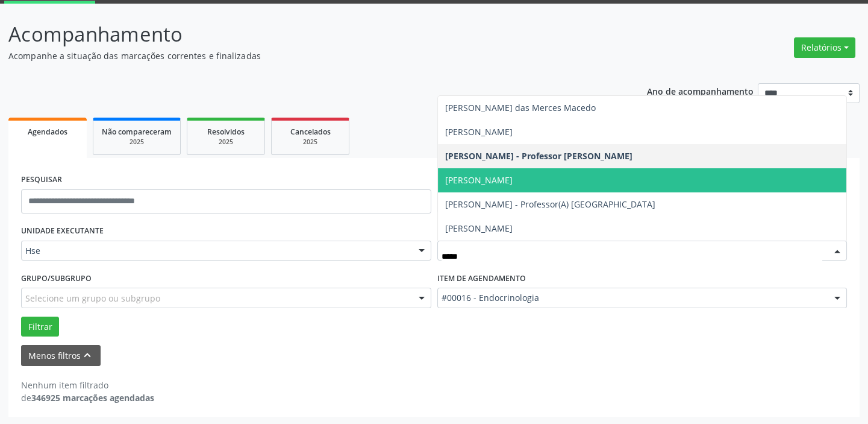  Describe the element at coordinates (632, 297) in the screenshot. I see `span: #00016 - Endocrinologia` at that location.